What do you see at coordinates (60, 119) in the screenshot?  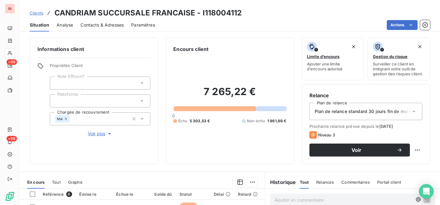 I see `span: Mai` at bounding box center [60, 119].